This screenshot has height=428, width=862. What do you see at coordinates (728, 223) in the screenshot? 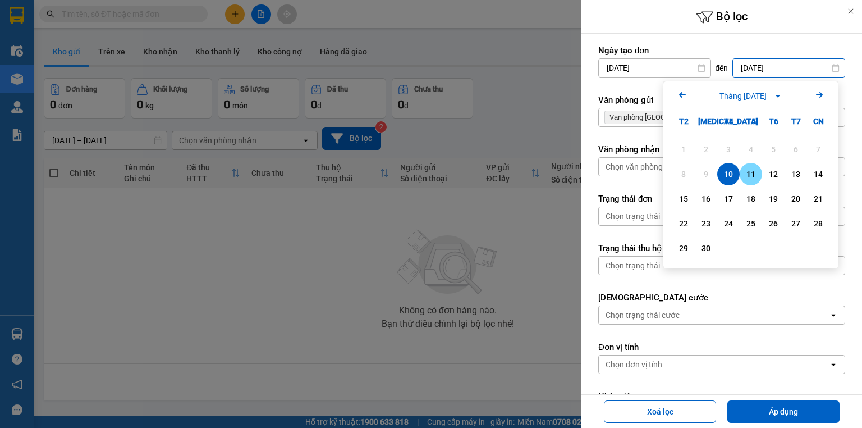
I see `div: Choose Thứ Tư, tháng 09 24 2025. It's available.` at bounding box center [728, 223].